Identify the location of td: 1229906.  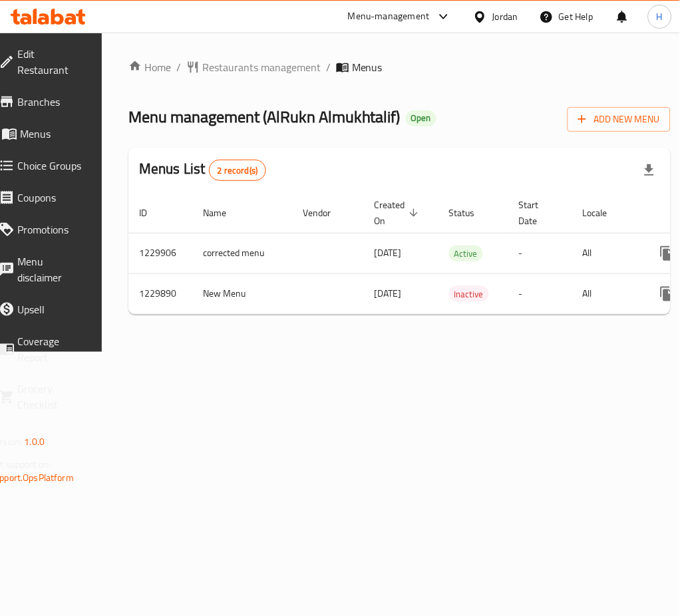
(161, 253).